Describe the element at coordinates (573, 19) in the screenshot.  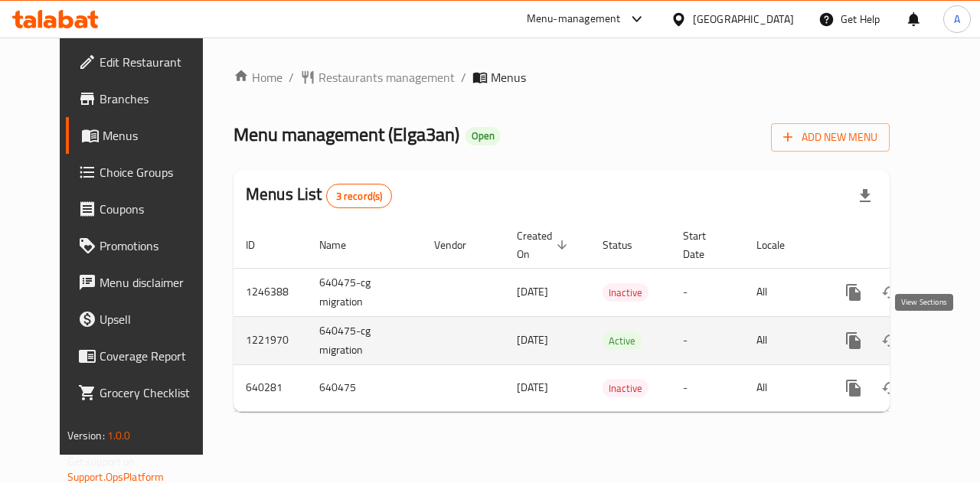
I see `div: Menu-management` at that location.